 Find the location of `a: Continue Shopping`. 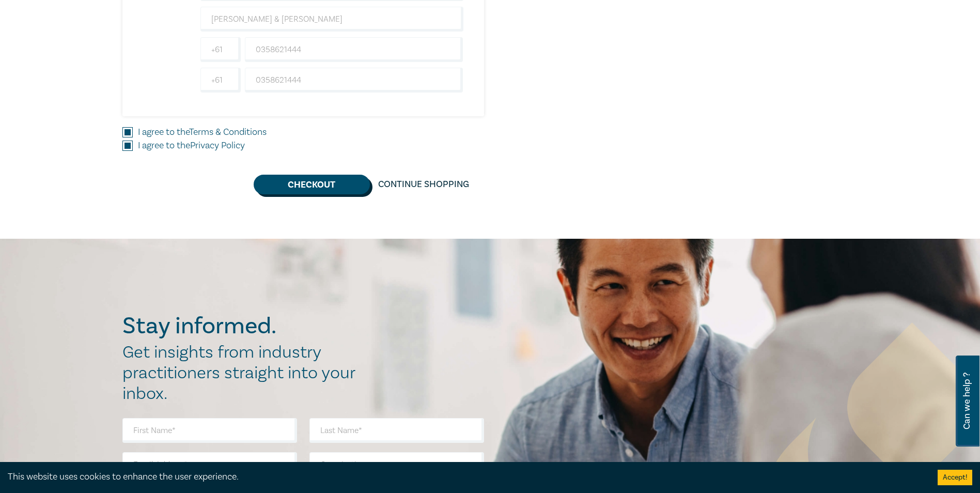

a: Continue Shopping is located at coordinates (423, 185).